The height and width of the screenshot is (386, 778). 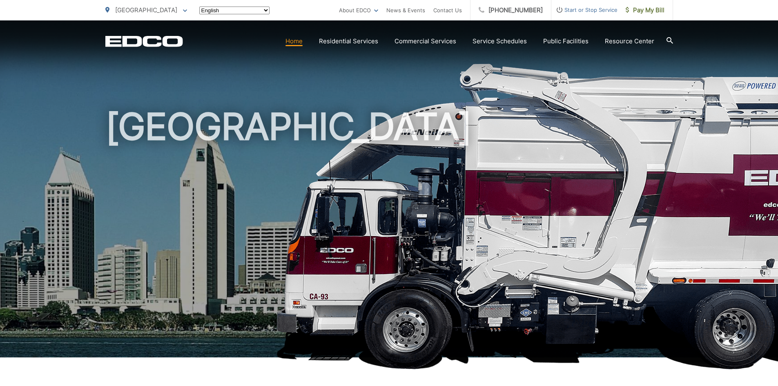 What do you see at coordinates (359, 10) in the screenshot?
I see `a: About EDCO` at bounding box center [359, 10].